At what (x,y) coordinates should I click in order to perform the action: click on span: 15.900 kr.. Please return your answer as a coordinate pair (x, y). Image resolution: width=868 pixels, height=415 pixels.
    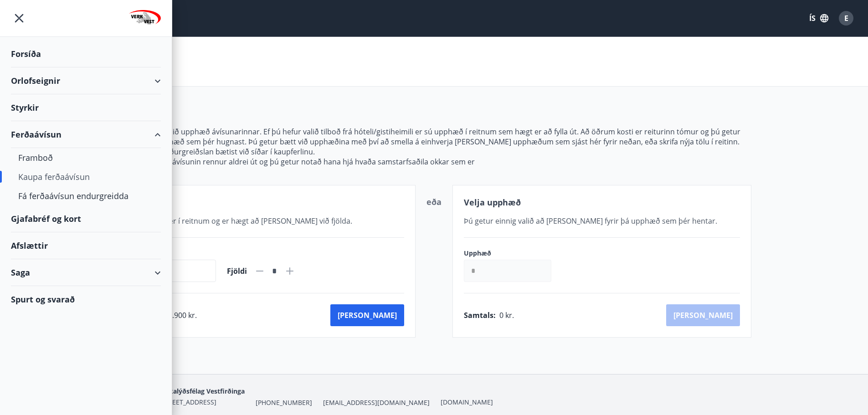
    Looking at the image, I should click on (180, 315).